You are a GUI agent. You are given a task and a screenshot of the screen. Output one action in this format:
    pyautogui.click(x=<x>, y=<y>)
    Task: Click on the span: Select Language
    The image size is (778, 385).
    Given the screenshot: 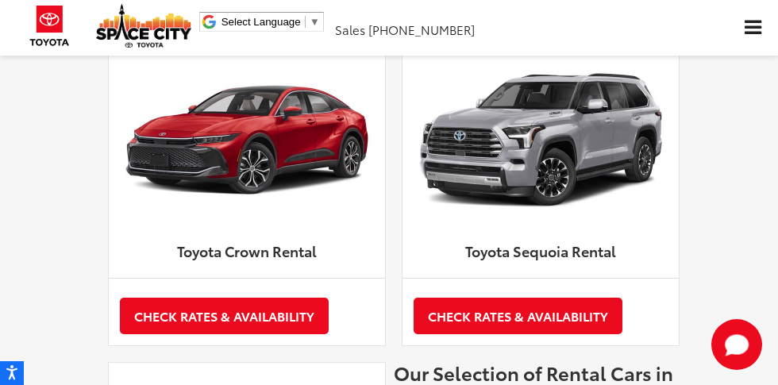 What is the action you would take?
    pyautogui.click(x=261, y=21)
    